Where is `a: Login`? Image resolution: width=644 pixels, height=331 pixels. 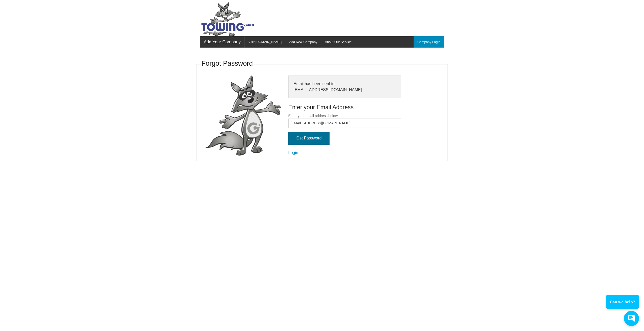
a: Login is located at coordinates (293, 153).